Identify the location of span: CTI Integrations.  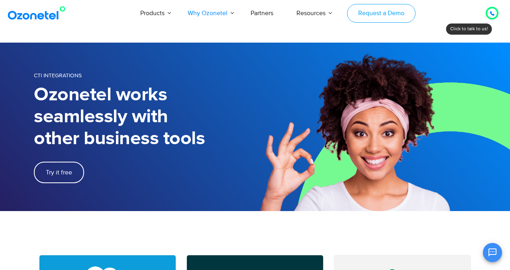
(58, 75).